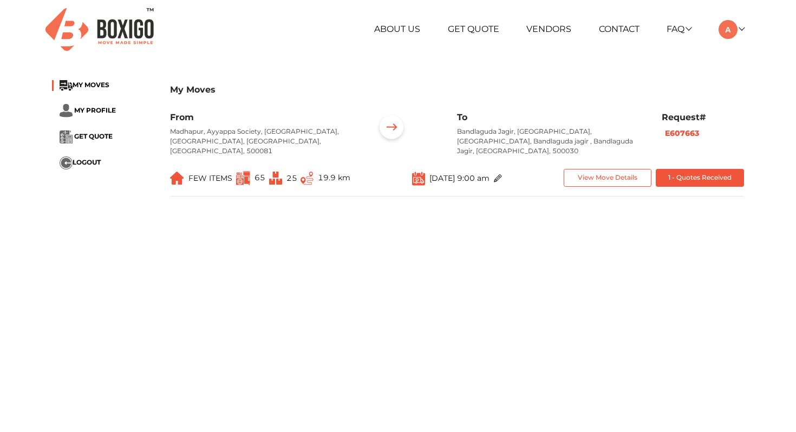  Describe the element at coordinates (292, 178) in the screenshot. I see `span: 25` at that location.